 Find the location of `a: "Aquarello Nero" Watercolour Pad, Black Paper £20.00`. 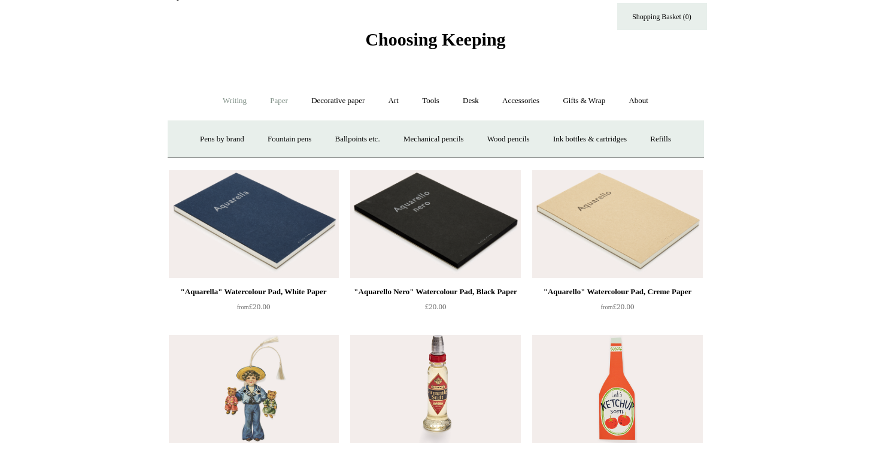

a: "Aquarello Nero" Watercolour Pad, Black Paper £20.00 is located at coordinates (435, 309).